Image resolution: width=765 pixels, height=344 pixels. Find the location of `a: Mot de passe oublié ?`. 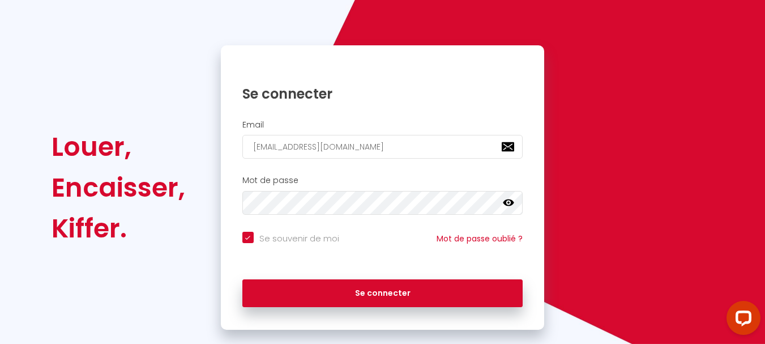

a: Mot de passe oublié ? is located at coordinates (480, 238).